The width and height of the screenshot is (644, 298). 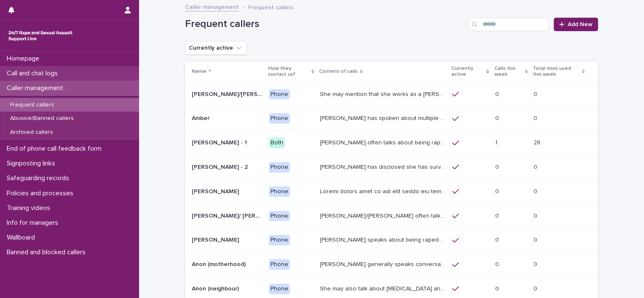 I want to click on div: Search, so click(x=509, y=24).